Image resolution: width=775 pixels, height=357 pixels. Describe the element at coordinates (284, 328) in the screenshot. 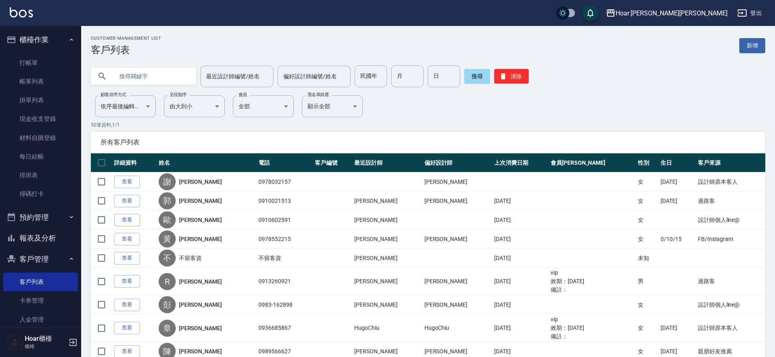

I see `td: 0936685867` at that location.